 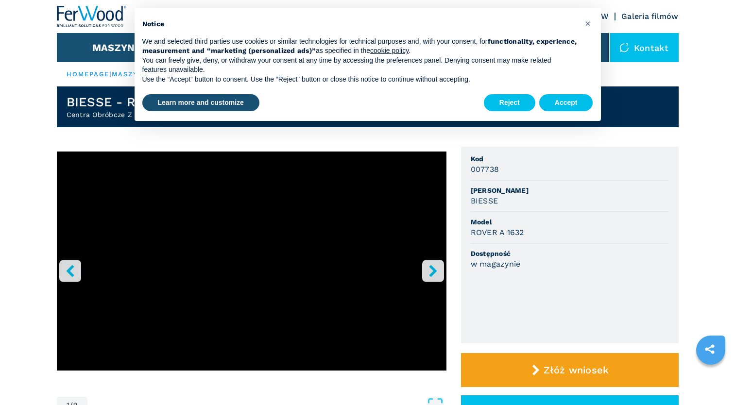 What do you see at coordinates (92, 17) in the screenshot?
I see `img: Ferwood` at bounding box center [92, 17].